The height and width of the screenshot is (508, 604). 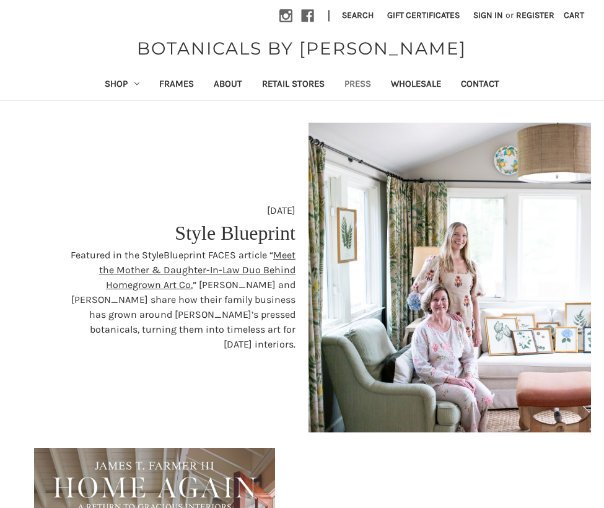 I want to click on a: Press, so click(x=357, y=85).